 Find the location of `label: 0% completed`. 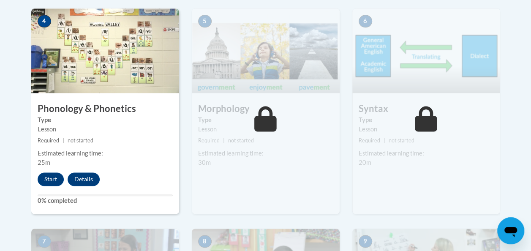

label: 0% completed is located at coordinates (105, 201).